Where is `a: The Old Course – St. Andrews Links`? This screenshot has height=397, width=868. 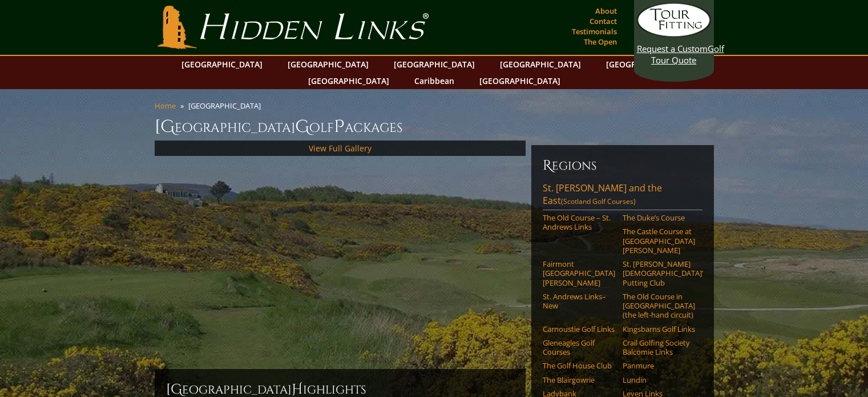 a: The Old Course – St. Andrews Links is located at coordinates (579, 222).